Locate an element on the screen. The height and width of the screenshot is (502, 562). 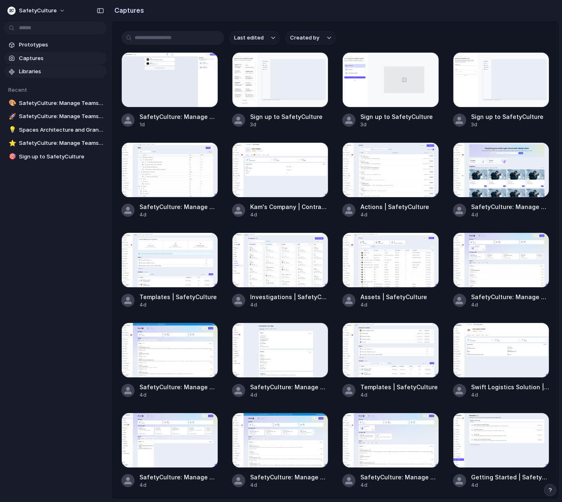
span: SafetyCulture: Manage Teams and Inspection Data is located at coordinates (61, 143).